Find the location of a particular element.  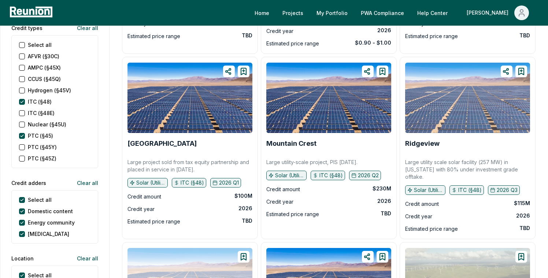

button: 2026 Q1 is located at coordinates (226, 183).